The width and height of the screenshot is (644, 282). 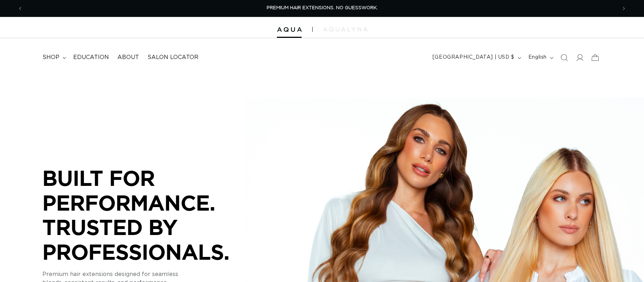 What do you see at coordinates (91, 57) in the screenshot?
I see `span: Education` at bounding box center [91, 57].